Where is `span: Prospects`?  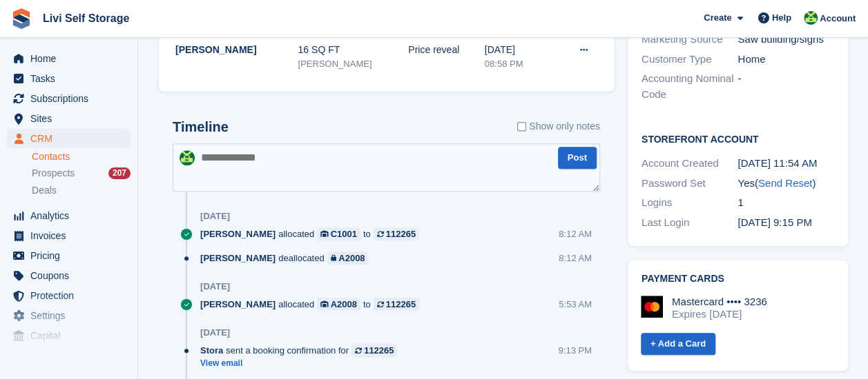
span: Prospects is located at coordinates (54, 173).